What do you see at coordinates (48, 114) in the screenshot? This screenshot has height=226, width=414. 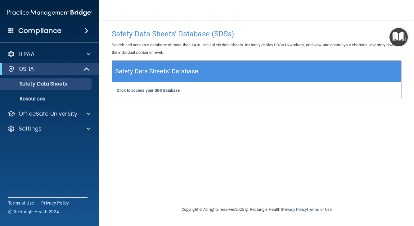 I see `p: OfficeSafe University` at bounding box center [48, 114].